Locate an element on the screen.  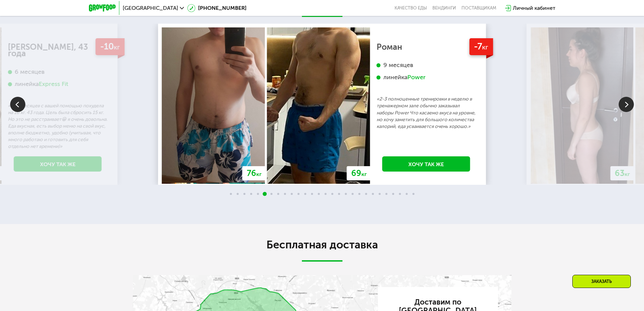
div: Power is located at coordinates (417, 77).